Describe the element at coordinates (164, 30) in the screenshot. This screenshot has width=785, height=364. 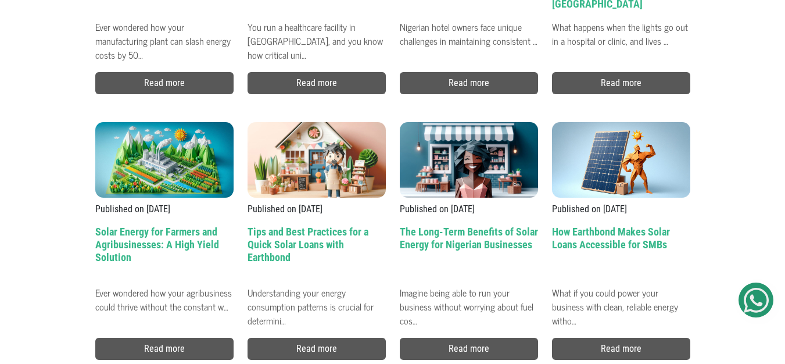
I see `p: Ever wondered how your manufacturing plant can slash energy costs by 50…` at that location.